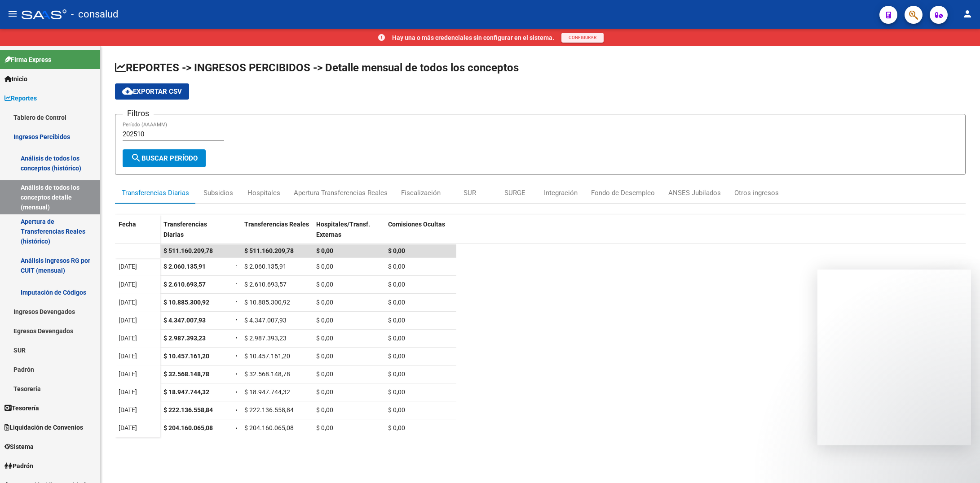  What do you see at coordinates (756, 193) in the screenshot?
I see `div: Otros ingresos` at bounding box center [756, 193].